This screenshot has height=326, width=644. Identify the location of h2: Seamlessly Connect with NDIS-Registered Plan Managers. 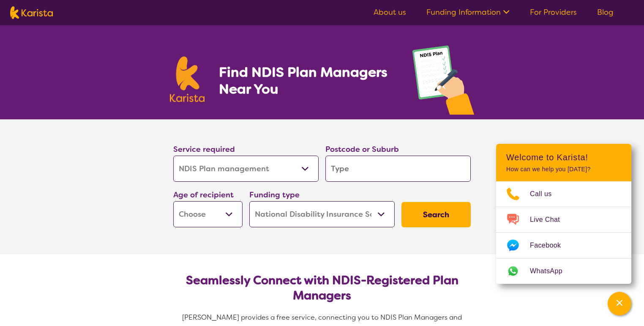
(322, 288).